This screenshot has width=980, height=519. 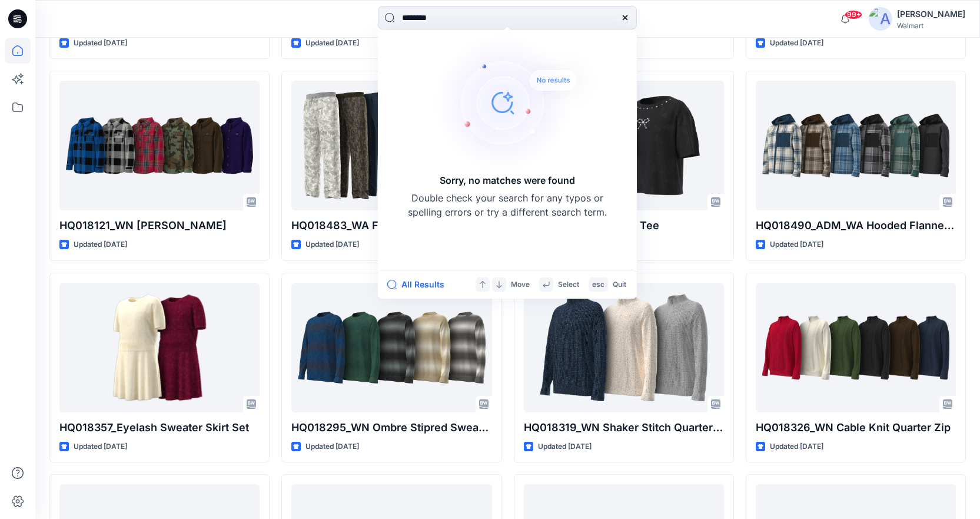 What do you see at coordinates (568, 285) in the screenshot?
I see `p: Select` at bounding box center [568, 285].